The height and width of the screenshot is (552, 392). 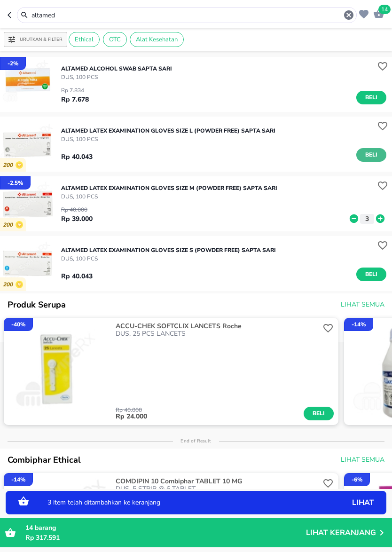 What do you see at coordinates (115, 39) in the screenshot?
I see `div: OTC` at bounding box center [115, 39].